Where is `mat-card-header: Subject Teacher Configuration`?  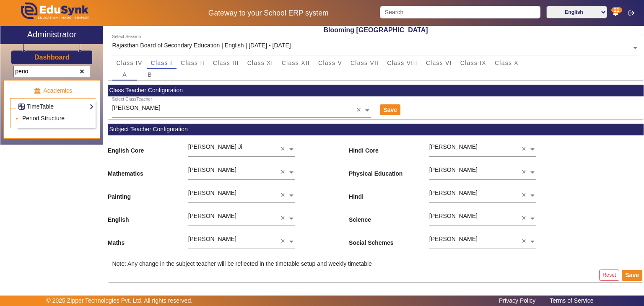
mat-card-header: Subject Teacher Configuration is located at coordinates (375, 129).